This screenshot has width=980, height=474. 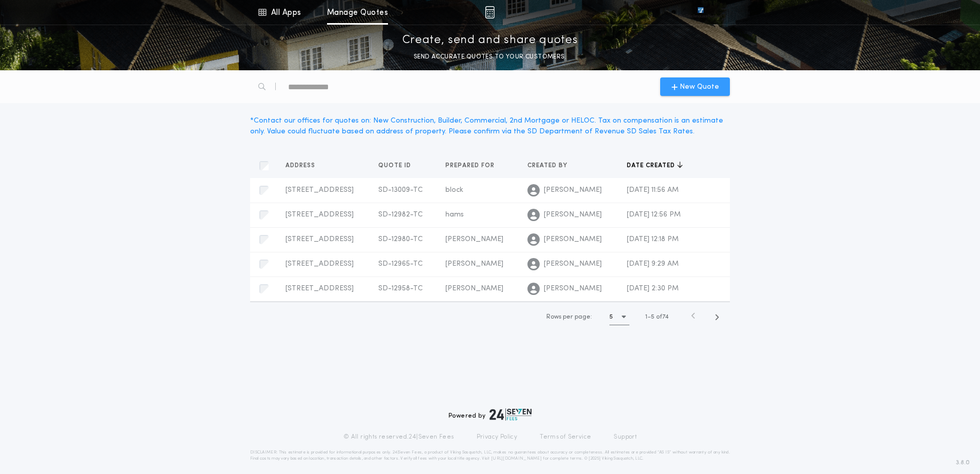 What do you see at coordinates (400, 264) in the screenshot?
I see `span: SD-12965-TC` at bounding box center [400, 264].